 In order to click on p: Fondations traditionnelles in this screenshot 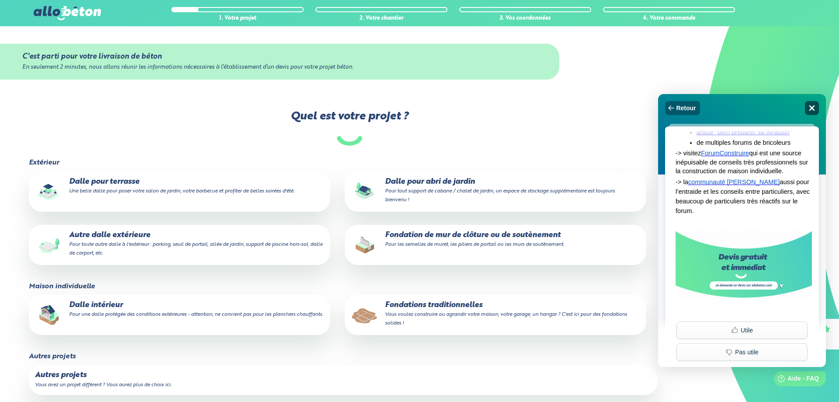, I will do `click(496, 314)`.